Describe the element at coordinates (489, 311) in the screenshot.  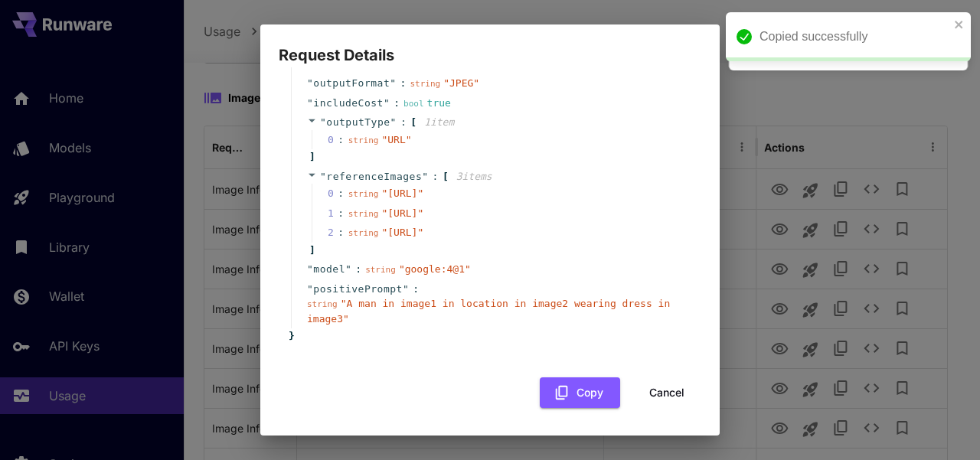
I see `span: " A man in image1 in location in image2 wearing dress in image3 "` at that location.